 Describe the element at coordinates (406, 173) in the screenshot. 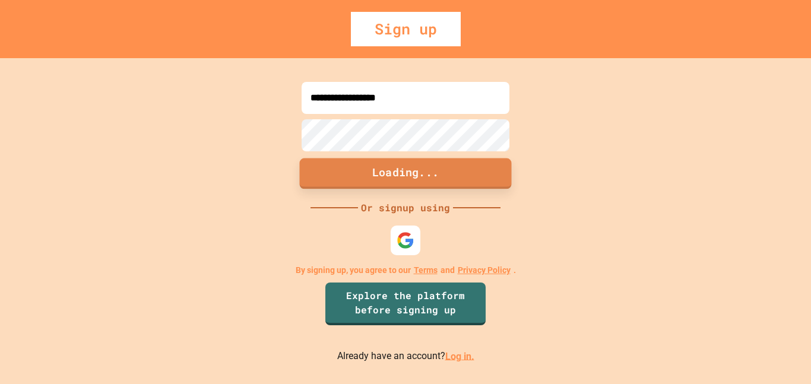

I see `button: Loading...` at that location.